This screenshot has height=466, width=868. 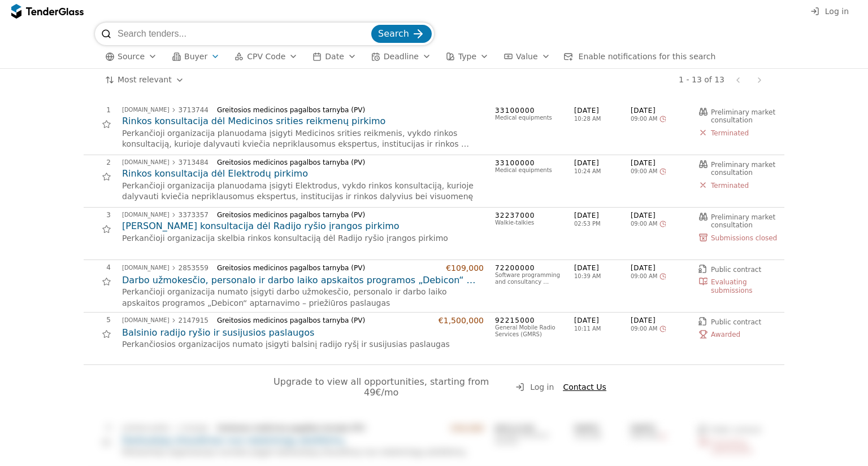 What do you see at coordinates (402, 56) in the screenshot?
I see `button: Deadline` at bounding box center [402, 56].